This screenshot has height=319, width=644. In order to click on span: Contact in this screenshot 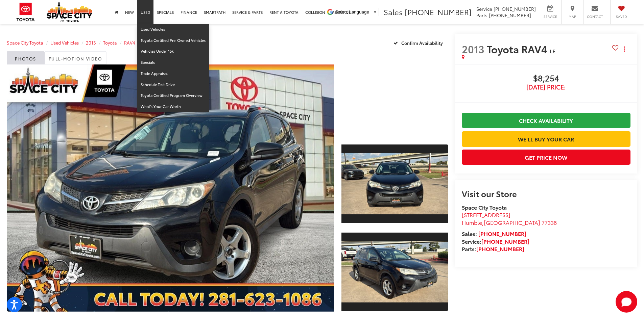, I will do `click(595, 16)`.